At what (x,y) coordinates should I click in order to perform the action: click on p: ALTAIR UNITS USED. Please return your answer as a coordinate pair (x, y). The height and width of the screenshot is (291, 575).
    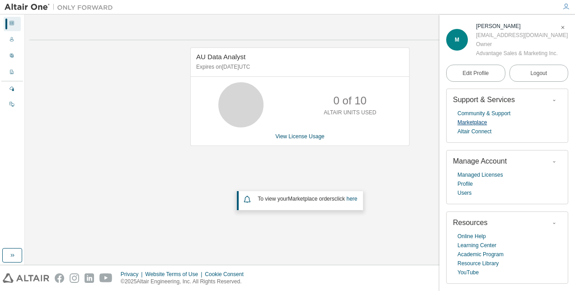
    Looking at the image, I should click on (350, 113).